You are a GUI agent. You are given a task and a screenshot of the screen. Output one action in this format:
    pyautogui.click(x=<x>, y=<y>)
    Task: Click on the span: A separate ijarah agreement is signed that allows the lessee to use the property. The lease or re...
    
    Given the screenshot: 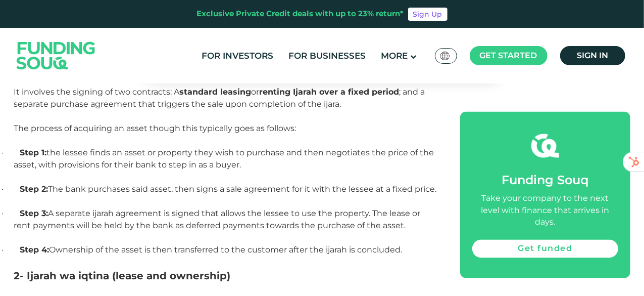 What is the action you would take?
    pyautogui.click(x=217, y=219)
    